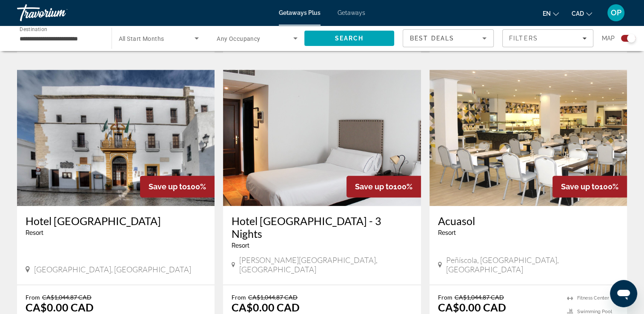  What do you see at coordinates (322, 138) in the screenshot?
I see `a: Hotel Sierra Y Cal - 3 Nights` at bounding box center [322, 138].